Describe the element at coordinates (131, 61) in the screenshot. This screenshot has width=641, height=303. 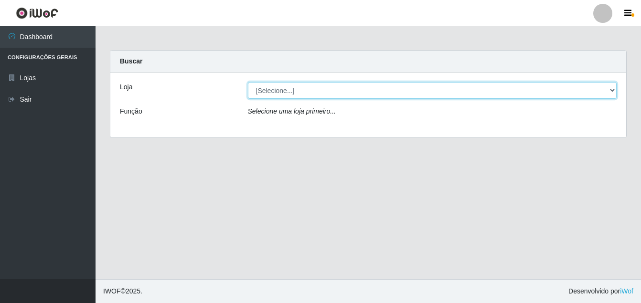
I see `strong: Buscar` at that location.